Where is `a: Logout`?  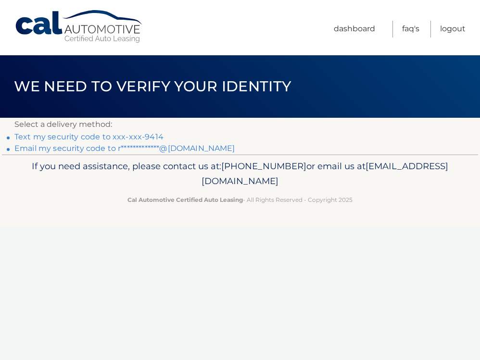
a: Logout is located at coordinates (453, 29).